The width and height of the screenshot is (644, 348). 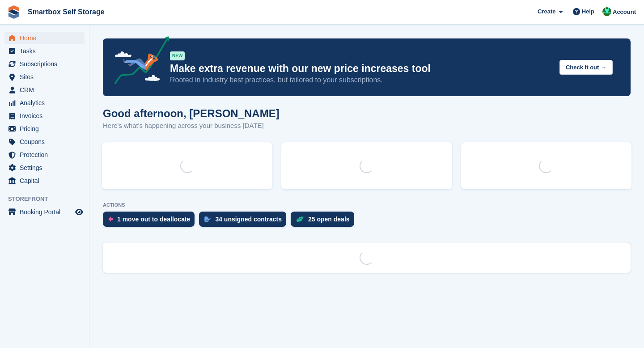 What do you see at coordinates (47, 142) in the screenshot?
I see `span: Coupons` at bounding box center [47, 142].